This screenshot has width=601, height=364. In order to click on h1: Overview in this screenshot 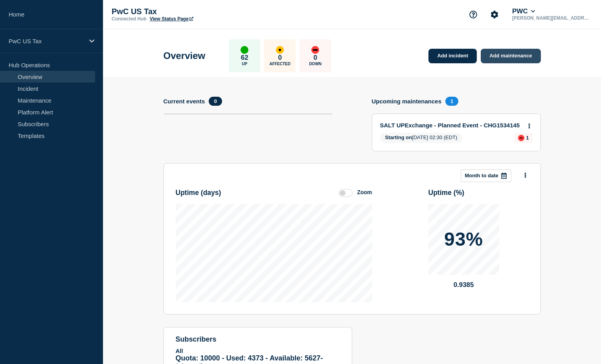, I will do `click(184, 56)`.